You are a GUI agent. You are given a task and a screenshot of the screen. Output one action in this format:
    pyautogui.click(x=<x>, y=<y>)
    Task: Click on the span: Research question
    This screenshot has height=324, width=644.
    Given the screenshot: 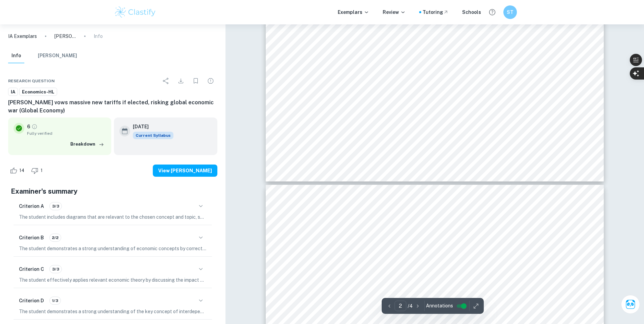 What is the action you would take?
    pyautogui.click(x=31, y=81)
    